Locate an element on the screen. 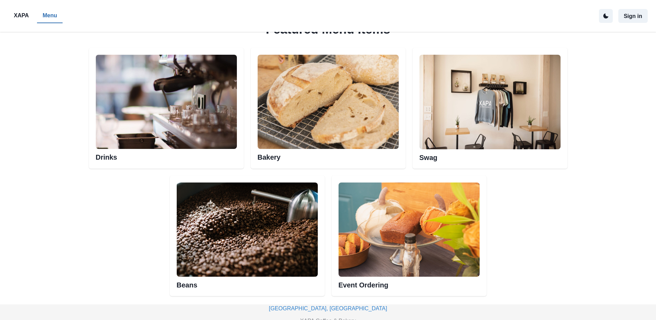  div: Event Ordering is located at coordinates (409, 236).